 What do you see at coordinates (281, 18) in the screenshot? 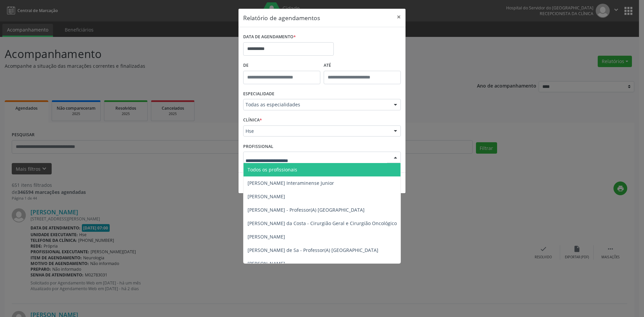
I see `h5: Relatório de agendamentos` at bounding box center [281, 18].